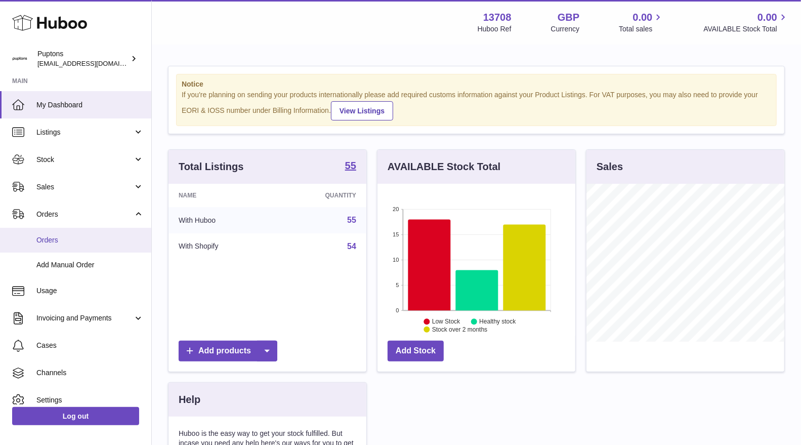 The height and width of the screenshot is (445, 801). What do you see at coordinates (459, 329) in the screenshot?
I see `text: Stock over 2 months` at bounding box center [459, 329].